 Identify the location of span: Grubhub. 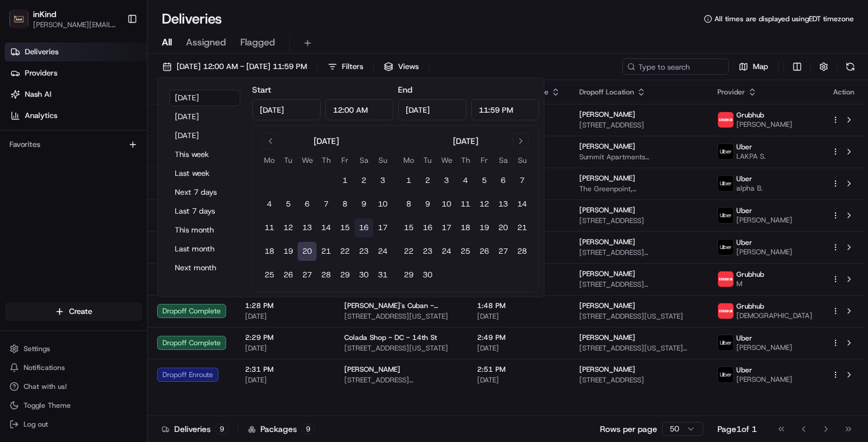
(750, 306).